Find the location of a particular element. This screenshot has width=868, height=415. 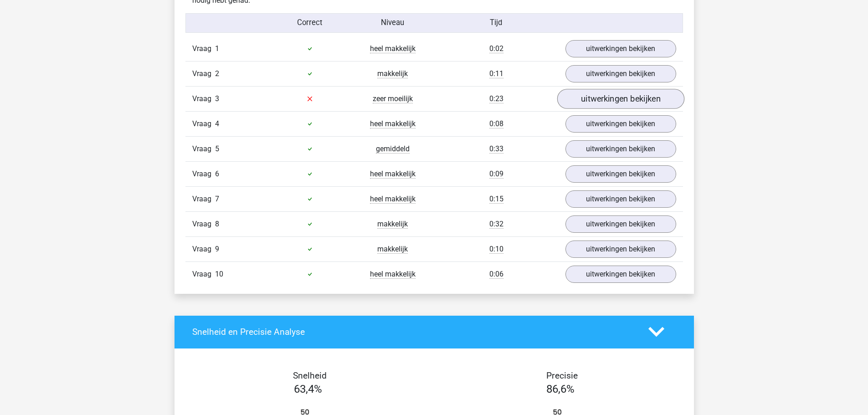

h4: Snelheid en Precisie Analyse is located at coordinates (414, 332).